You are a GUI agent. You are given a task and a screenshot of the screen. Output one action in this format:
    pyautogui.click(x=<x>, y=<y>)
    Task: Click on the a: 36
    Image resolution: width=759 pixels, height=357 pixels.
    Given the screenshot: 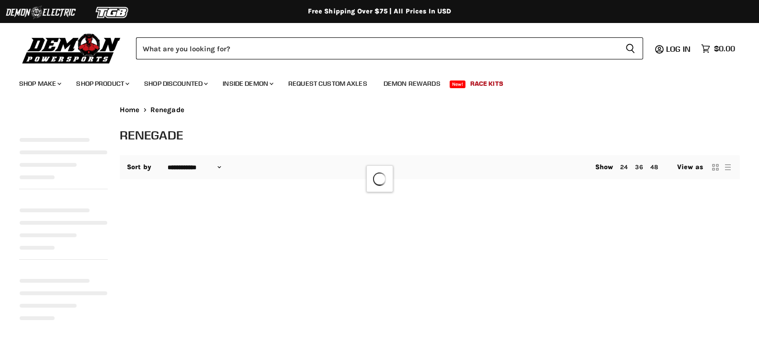 What is the action you would take?
    pyautogui.click(x=639, y=167)
    